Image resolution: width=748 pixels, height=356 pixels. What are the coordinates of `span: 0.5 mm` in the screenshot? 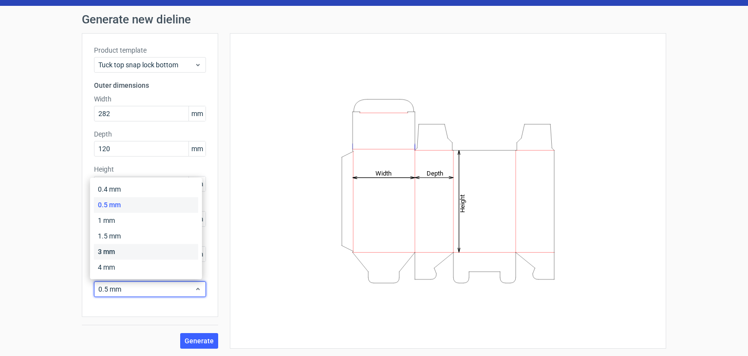 It's located at (146, 289).